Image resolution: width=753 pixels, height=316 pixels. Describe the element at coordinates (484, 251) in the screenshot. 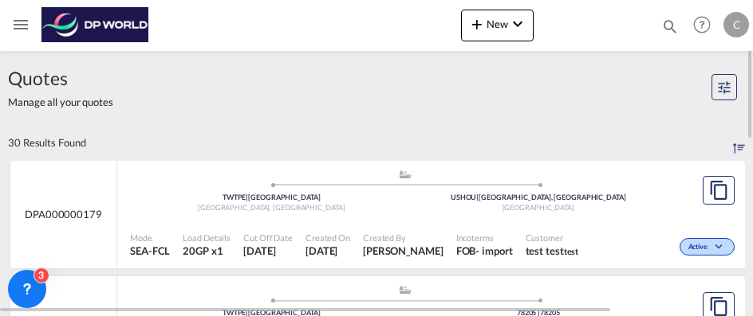

I see `div: FOB import` at that location.